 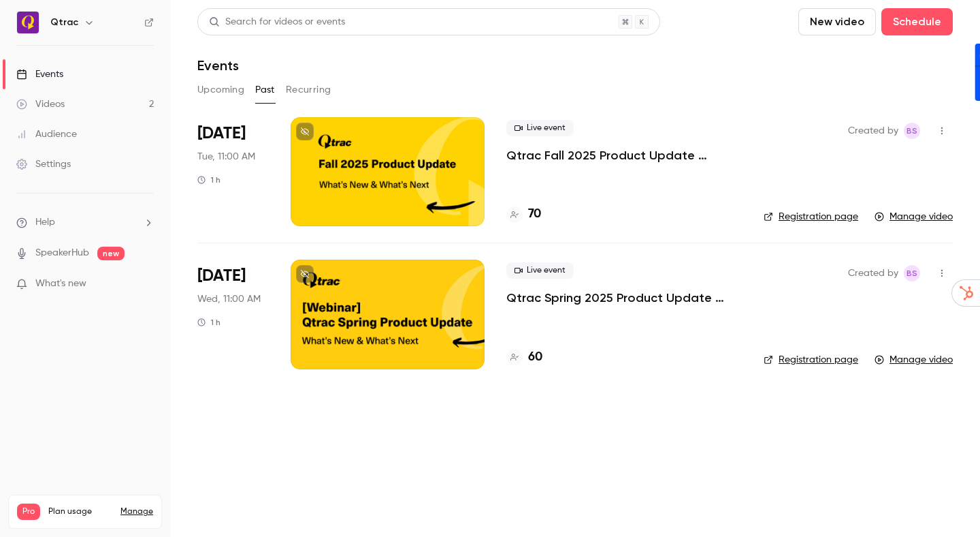 What do you see at coordinates (62, 253) in the screenshot?
I see `a: SpeakerHub` at bounding box center [62, 253].